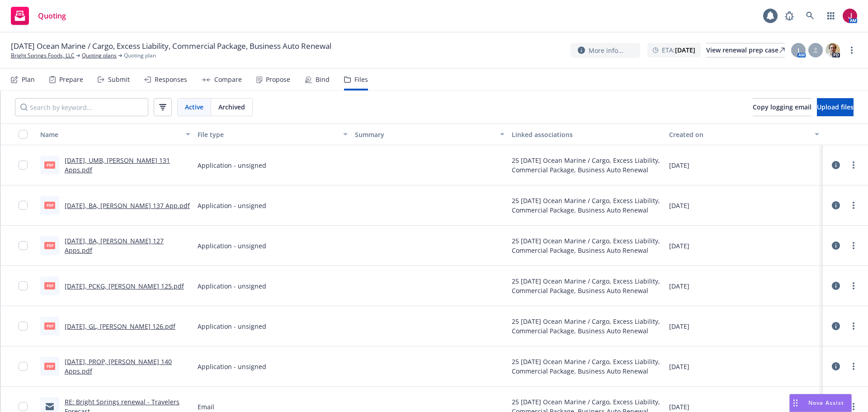 Image resolution: width=868 pixels, height=412 pixels. Describe the element at coordinates (278, 79) in the screenshot. I see `div: Propose` at that location.